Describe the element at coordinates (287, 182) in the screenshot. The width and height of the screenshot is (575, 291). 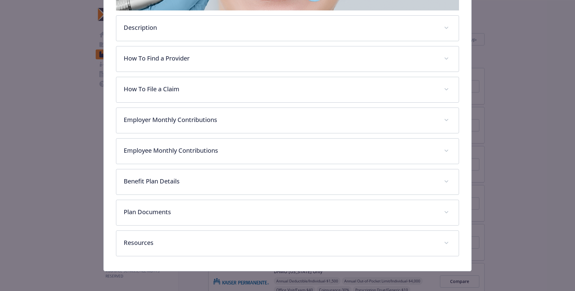
I see `div: Benefit Plan Details` at that location.